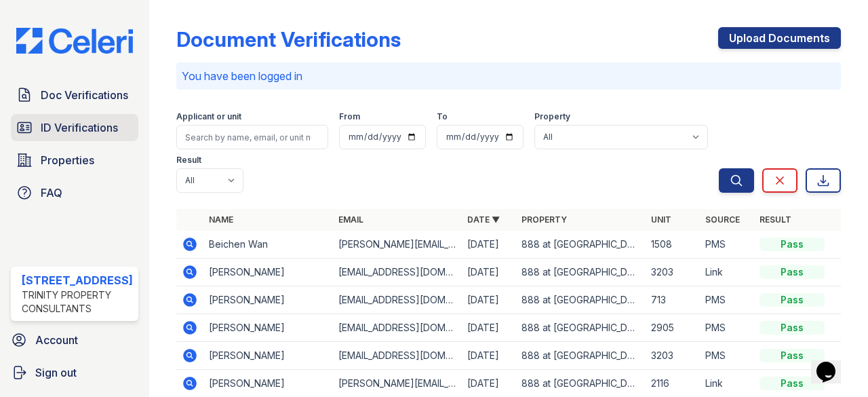  I want to click on td: 1508, so click(673, 244).